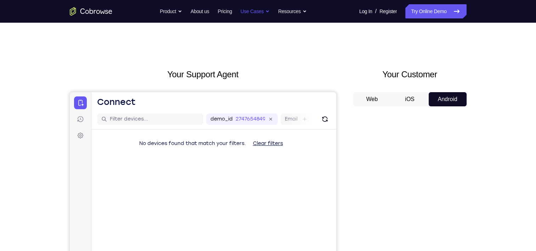  Describe the element at coordinates (372, 99) in the screenshot. I see `button: Web` at that location.